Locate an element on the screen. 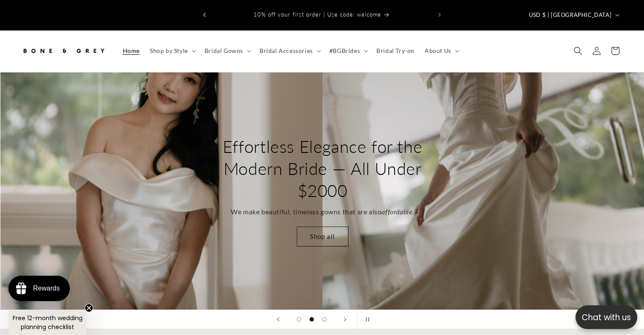 This screenshot has width=644, height=335. button: Close teaser is located at coordinates (89, 308).